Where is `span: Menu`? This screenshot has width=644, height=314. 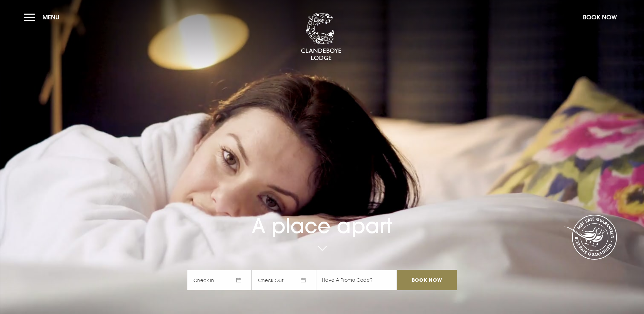 span: Menu is located at coordinates (51, 17).